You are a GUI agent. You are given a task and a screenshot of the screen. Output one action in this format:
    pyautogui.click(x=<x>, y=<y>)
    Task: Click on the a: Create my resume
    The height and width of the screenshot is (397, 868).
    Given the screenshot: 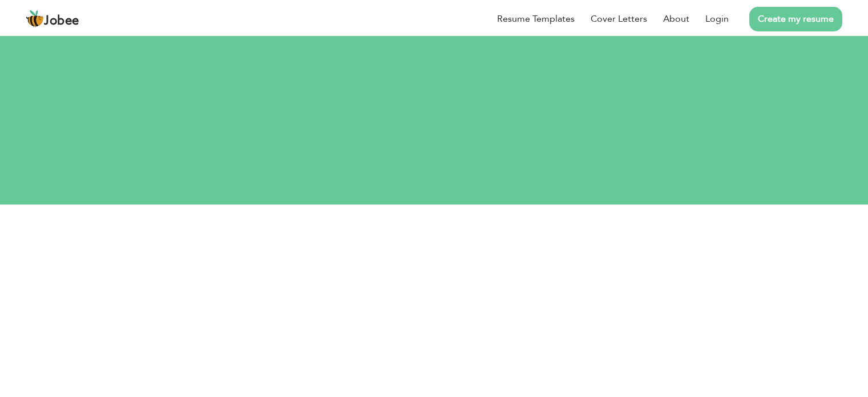 What is the action you would take?
    pyautogui.click(x=796, y=19)
    